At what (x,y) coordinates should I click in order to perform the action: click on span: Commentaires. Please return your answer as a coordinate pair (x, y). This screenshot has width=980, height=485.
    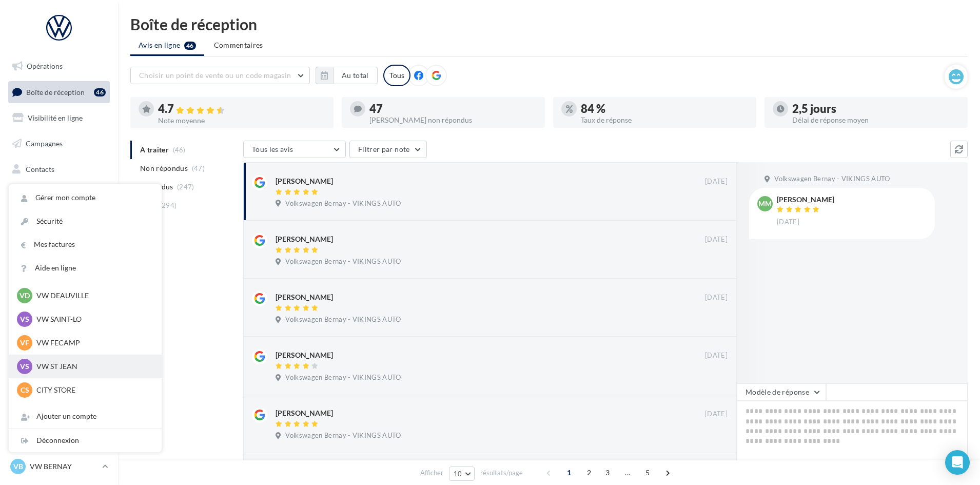
    Looking at the image, I should click on (239, 45).